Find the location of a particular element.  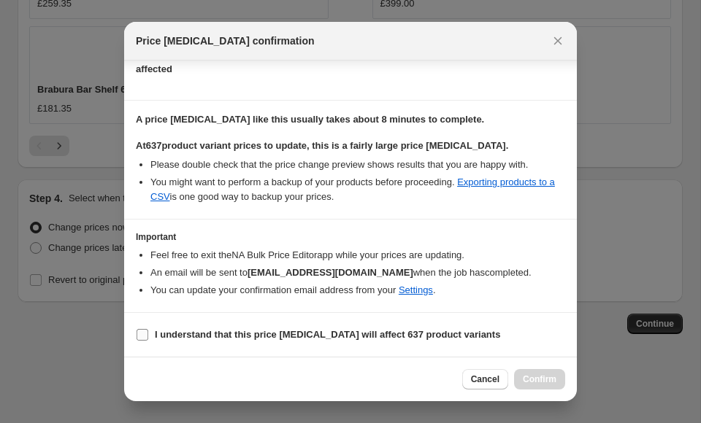

a: Settings is located at coordinates (415, 290).